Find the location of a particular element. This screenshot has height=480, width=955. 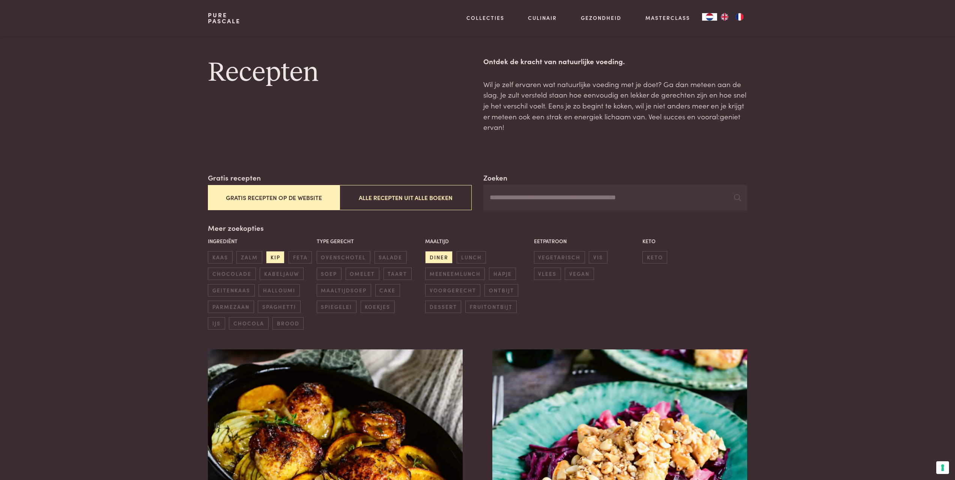

span: meeneemlunch is located at coordinates (455, 274).